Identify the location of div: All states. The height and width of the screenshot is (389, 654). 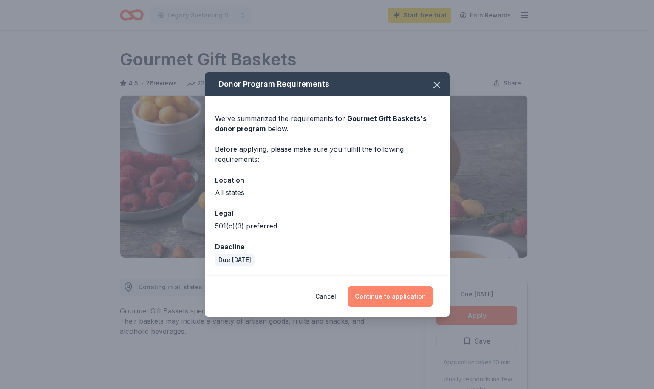
(327, 193).